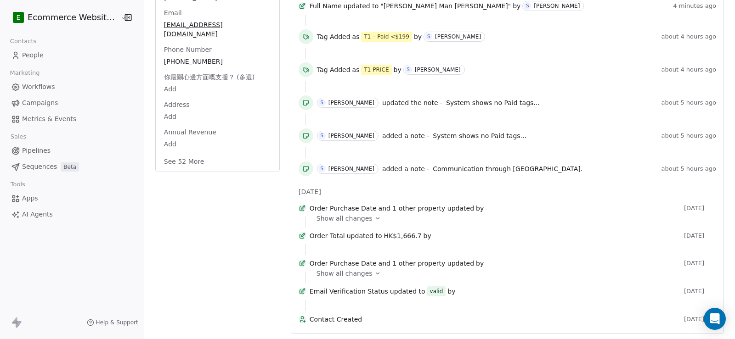  I want to click on span: People, so click(33, 55).